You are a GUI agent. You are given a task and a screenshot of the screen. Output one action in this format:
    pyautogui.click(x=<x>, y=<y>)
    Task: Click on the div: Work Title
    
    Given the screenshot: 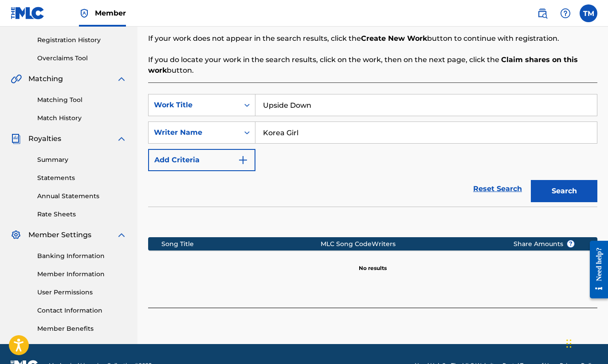 What is the action you would take?
    pyautogui.click(x=194, y=105)
    